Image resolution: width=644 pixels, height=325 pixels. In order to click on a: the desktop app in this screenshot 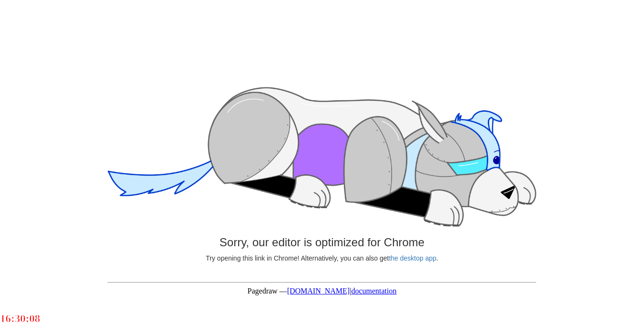, I will do `click(412, 258)`.